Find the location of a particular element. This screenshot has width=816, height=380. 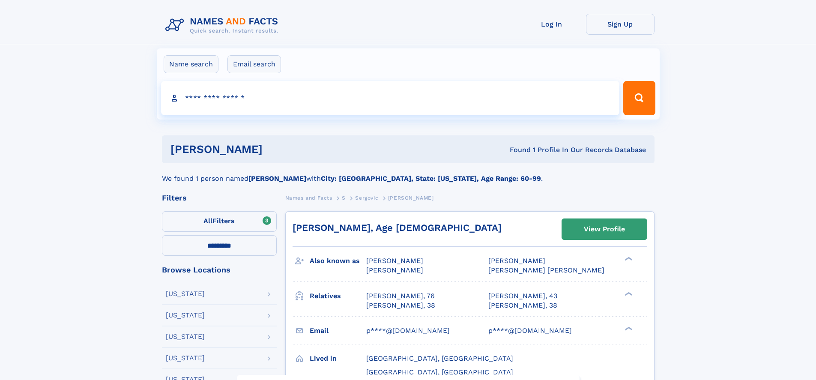

label: Filters is located at coordinates (219, 222).